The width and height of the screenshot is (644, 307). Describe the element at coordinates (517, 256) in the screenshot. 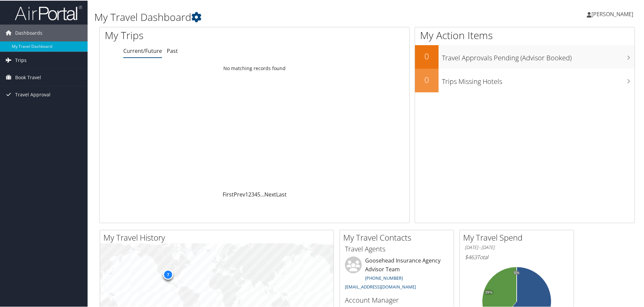

I see `h6: Total` at that location.